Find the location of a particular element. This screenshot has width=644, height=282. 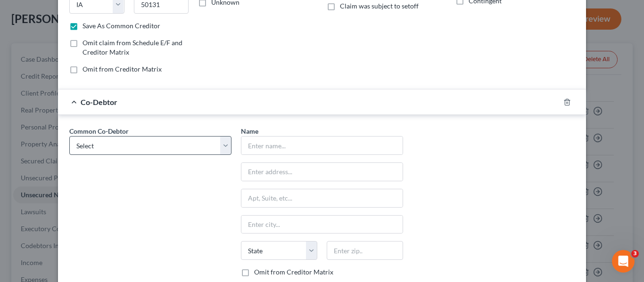

span: 3 is located at coordinates (635, 254).